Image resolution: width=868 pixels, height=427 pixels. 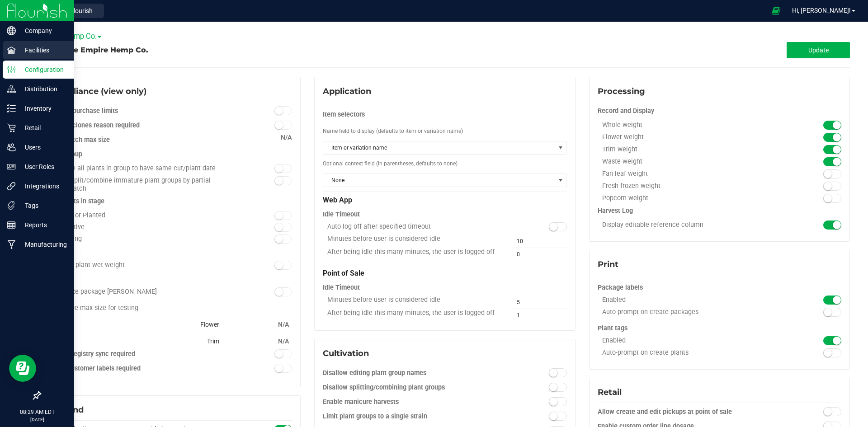 I want to click on div: Auto-prompt on create plants, so click(x=689, y=353).